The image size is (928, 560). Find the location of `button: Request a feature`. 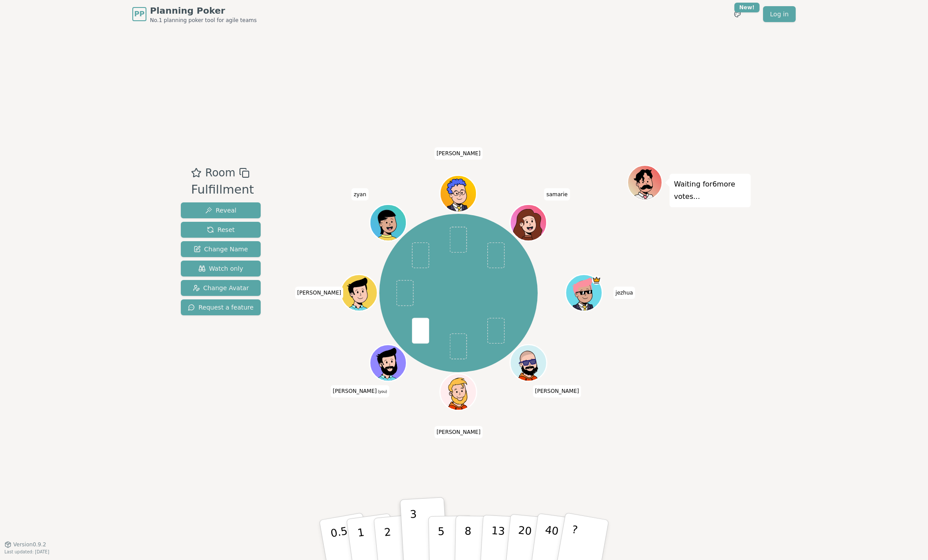

button: Request a feature is located at coordinates (221, 308).